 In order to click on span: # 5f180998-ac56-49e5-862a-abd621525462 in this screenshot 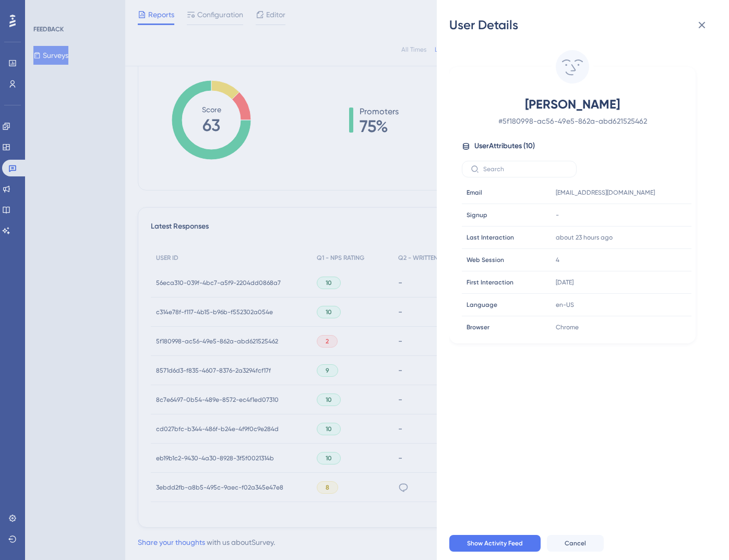, I will do `click(573, 121)`.